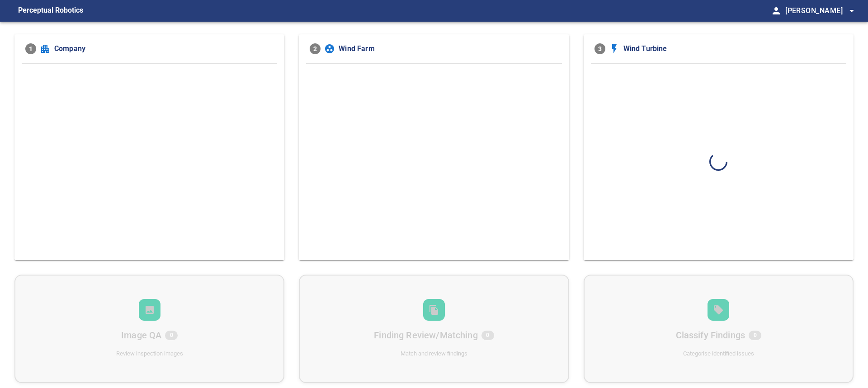 This screenshot has height=388, width=868. What do you see at coordinates (51, 11) in the screenshot?
I see `figcaption: Perceptual Robotics` at bounding box center [51, 11].